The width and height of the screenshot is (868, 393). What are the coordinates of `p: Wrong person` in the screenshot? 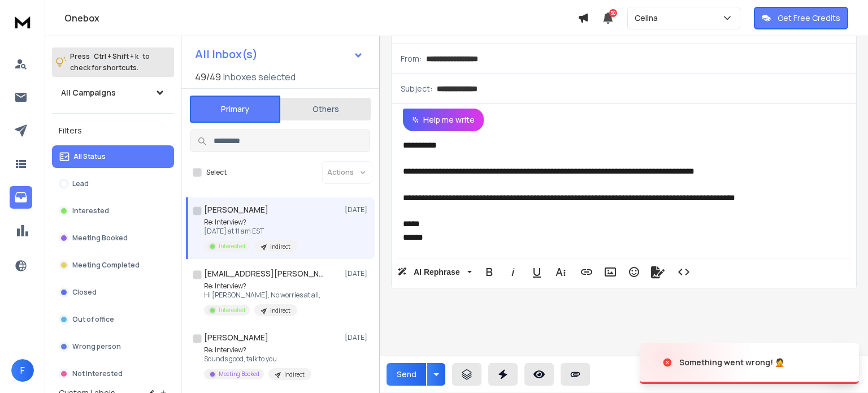 It's located at (97, 347).